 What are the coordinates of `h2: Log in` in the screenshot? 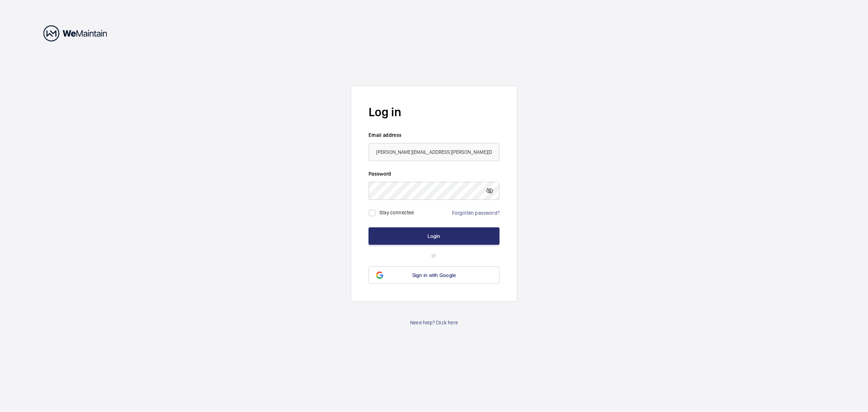 It's located at (434, 112).